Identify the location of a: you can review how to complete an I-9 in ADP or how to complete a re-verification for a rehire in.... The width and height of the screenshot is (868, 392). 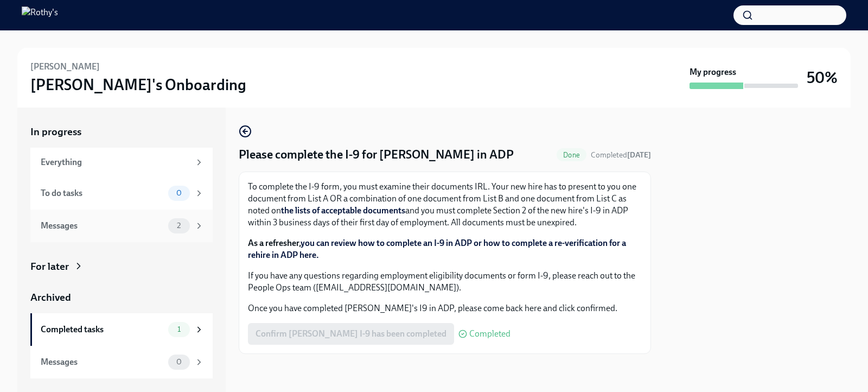
(437, 249).